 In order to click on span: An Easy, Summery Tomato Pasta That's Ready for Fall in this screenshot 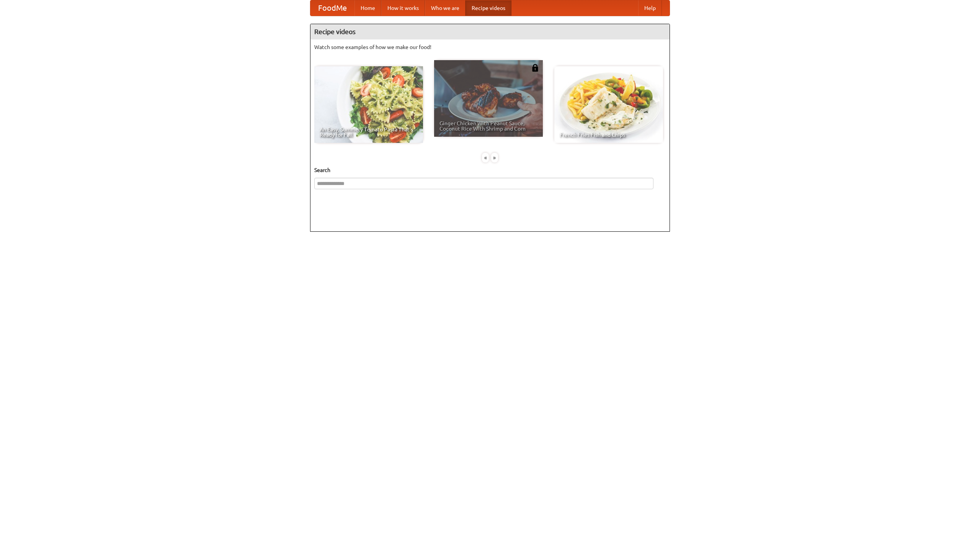, I will do `click(368, 132)`.